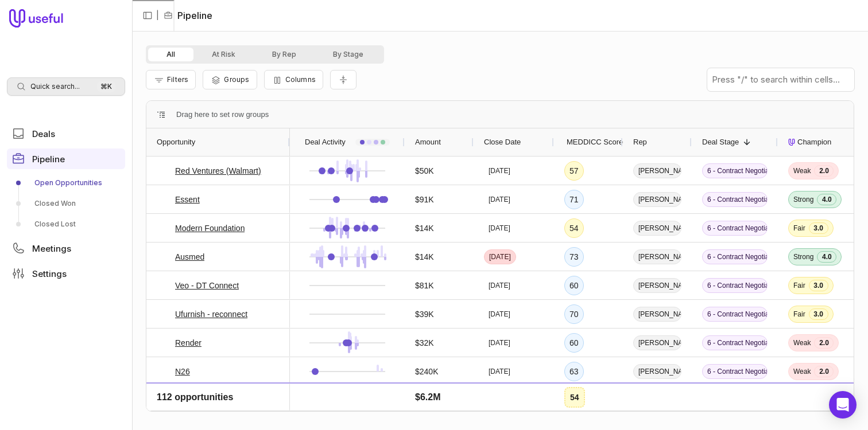  I want to click on button: Group Pipeline, so click(230, 80).